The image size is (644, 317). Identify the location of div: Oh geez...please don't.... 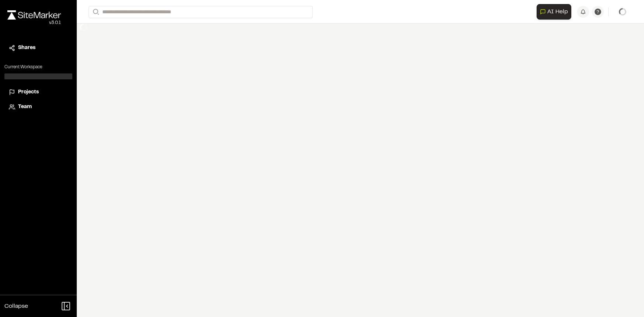
(34, 23).